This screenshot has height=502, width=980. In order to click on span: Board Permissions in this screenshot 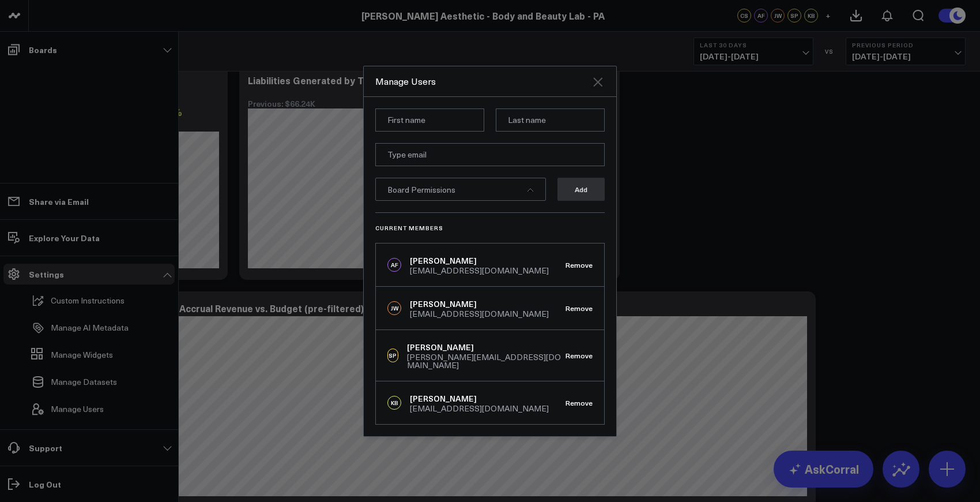, I will do `click(422, 189)`.